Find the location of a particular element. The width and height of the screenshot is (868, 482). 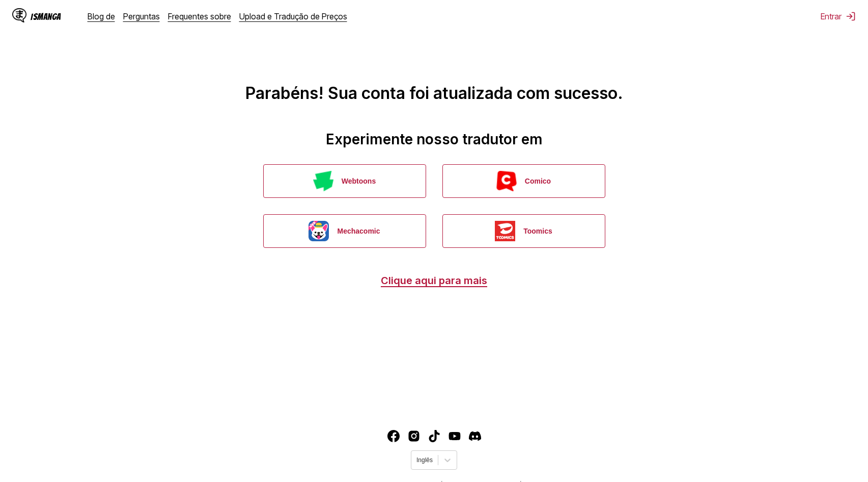

font: Entrar is located at coordinates (831, 16).